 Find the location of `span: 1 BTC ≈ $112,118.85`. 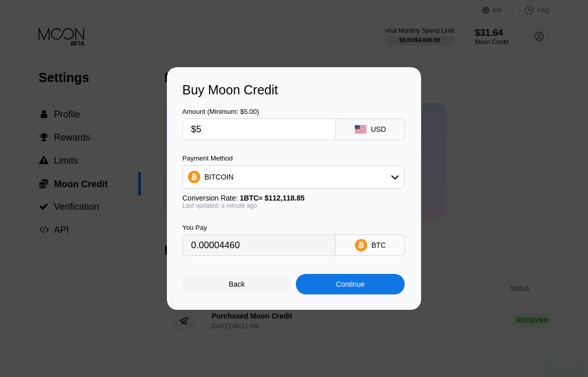

span: 1 BTC ≈ $112,118.85 is located at coordinates (272, 198).